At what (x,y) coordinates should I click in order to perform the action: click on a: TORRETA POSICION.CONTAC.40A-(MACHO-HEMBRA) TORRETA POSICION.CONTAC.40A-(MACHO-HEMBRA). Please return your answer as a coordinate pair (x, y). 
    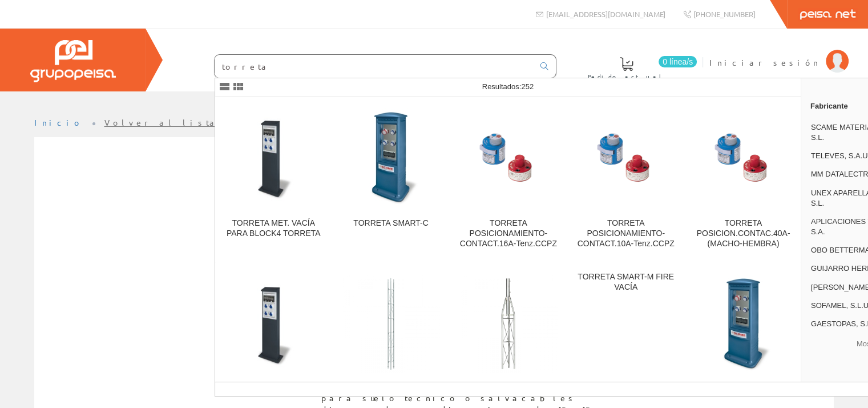
    Looking at the image, I should click on (743, 179).